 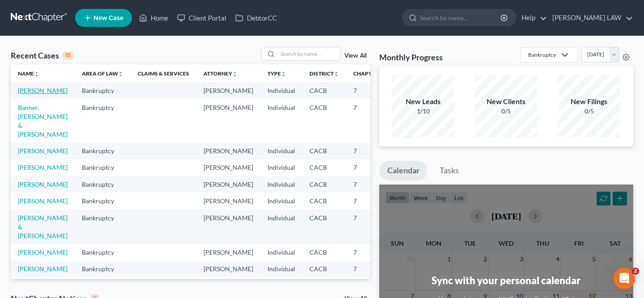 I want to click on a: Typeunfold_more, so click(x=276, y=74).